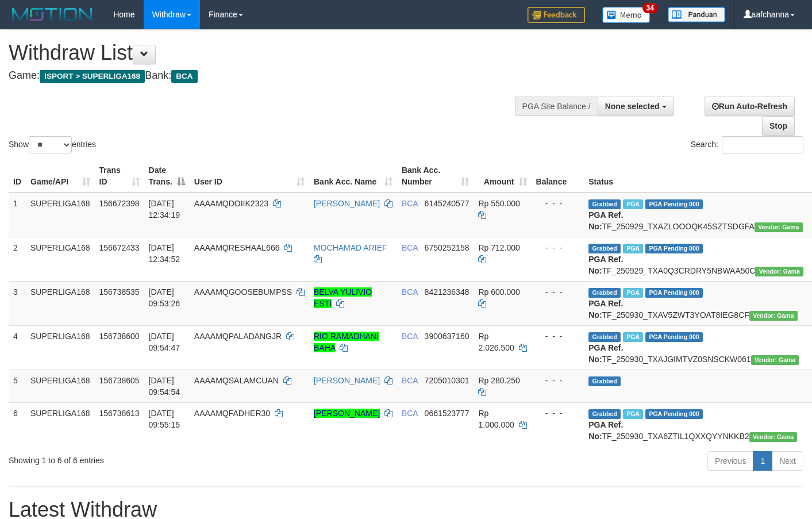 The image size is (812, 519). Describe the element at coordinates (52, 14) in the screenshot. I see `img: MOTION_logo.png` at that location.